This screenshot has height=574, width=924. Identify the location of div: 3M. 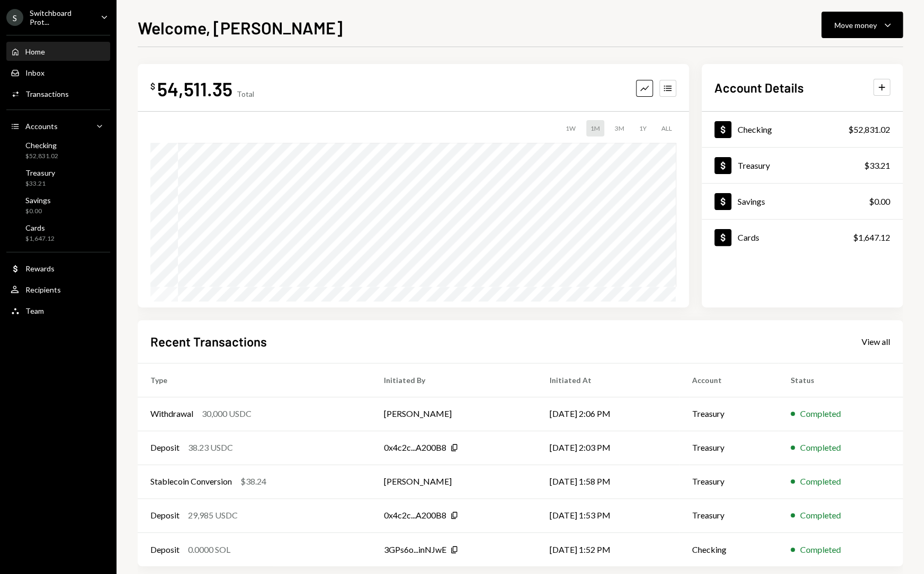
(620, 128).